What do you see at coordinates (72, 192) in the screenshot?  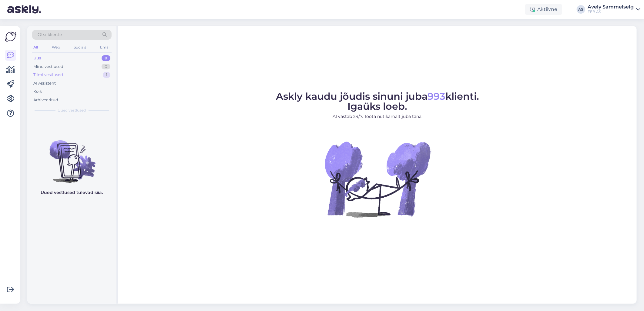 I see `p: Uued vestlused tulevad siia.` at bounding box center [72, 192].